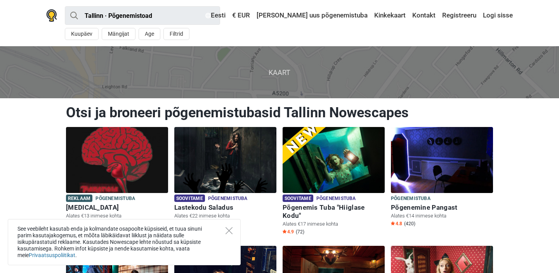 The image size is (559, 273). I want to click on span: 4.8, so click(396, 224).